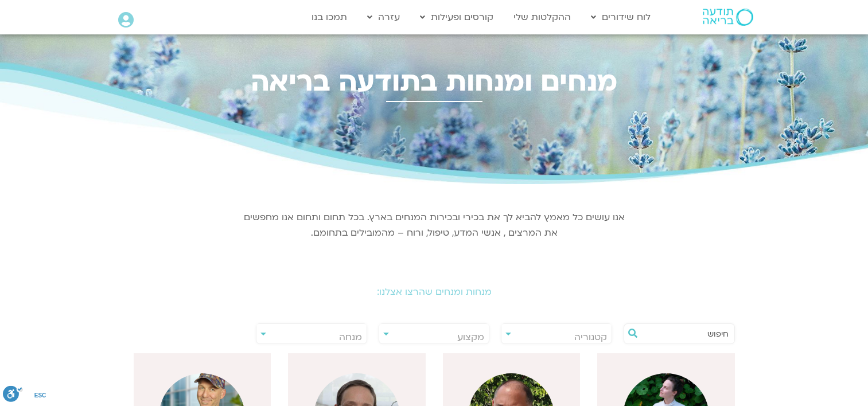 This screenshot has height=406, width=868. I want to click on a: עזרה, so click(383, 17).